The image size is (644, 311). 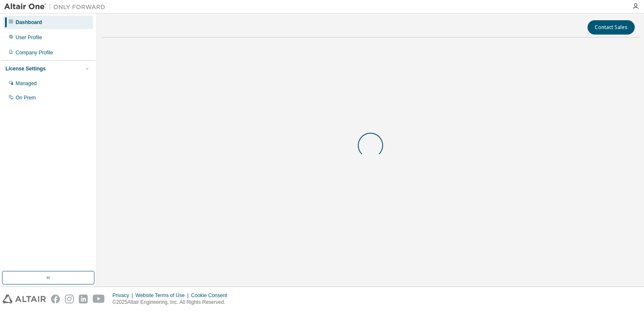 I want to click on div: Company Profile, so click(x=34, y=53).